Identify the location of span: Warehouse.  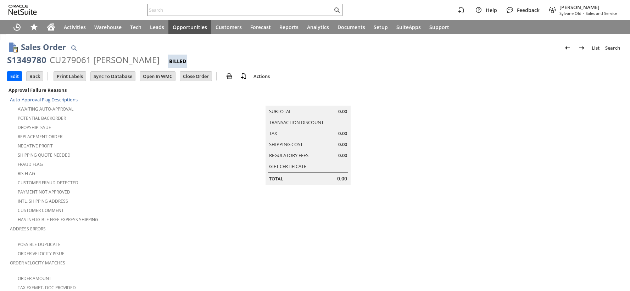
(108, 27).